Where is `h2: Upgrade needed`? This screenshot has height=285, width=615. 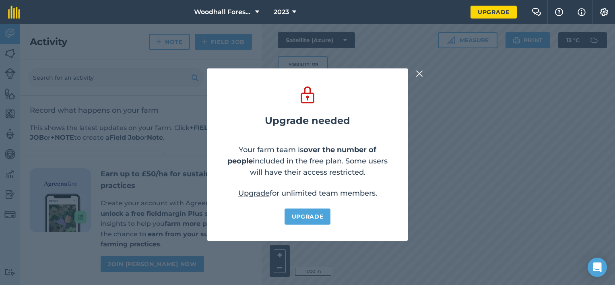 h2: Upgrade needed is located at coordinates (308, 121).